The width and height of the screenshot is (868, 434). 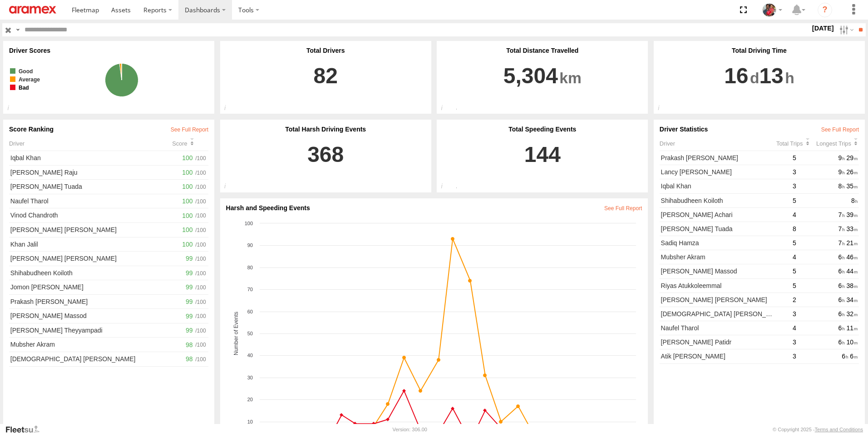 I want to click on div: Moncy Varghese, so click(x=773, y=10).